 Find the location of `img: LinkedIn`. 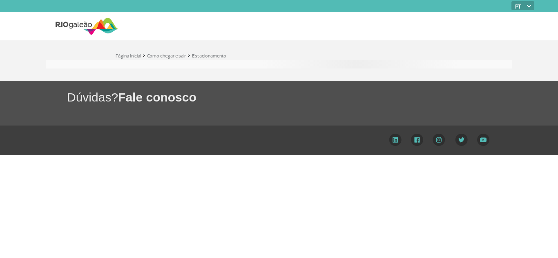

img: LinkedIn is located at coordinates (395, 140).